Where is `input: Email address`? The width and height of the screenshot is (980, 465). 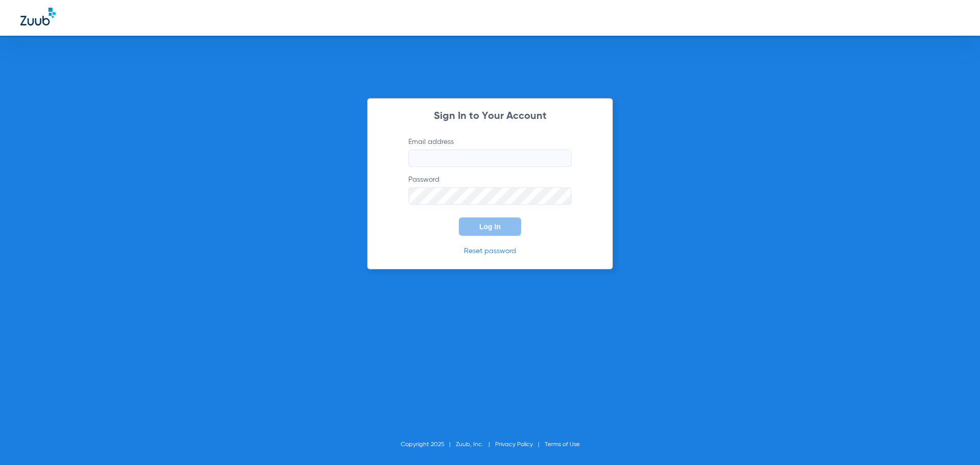 input: Email address is located at coordinates (490, 158).